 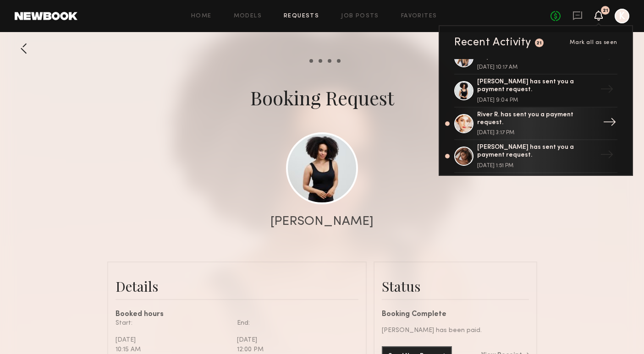 I want to click on div: Booking Request, so click(x=322, y=98).